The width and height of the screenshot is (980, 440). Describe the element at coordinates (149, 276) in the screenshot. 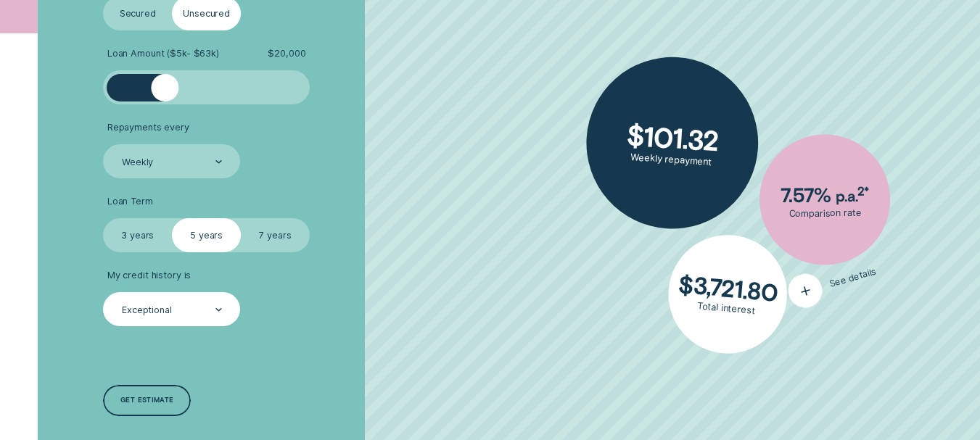

I see `span: My credit history is` at that location.